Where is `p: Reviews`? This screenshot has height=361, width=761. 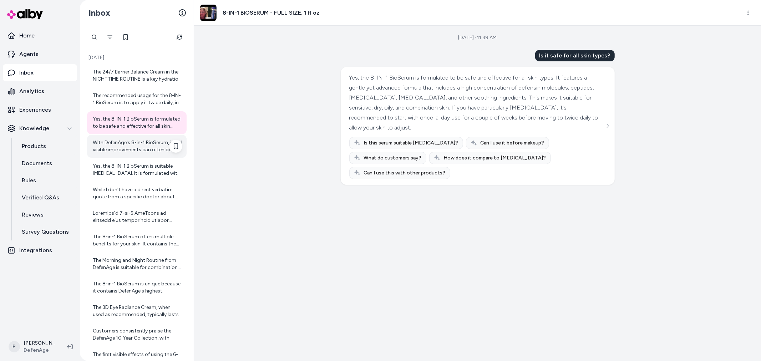 p: Reviews is located at coordinates (32, 215).